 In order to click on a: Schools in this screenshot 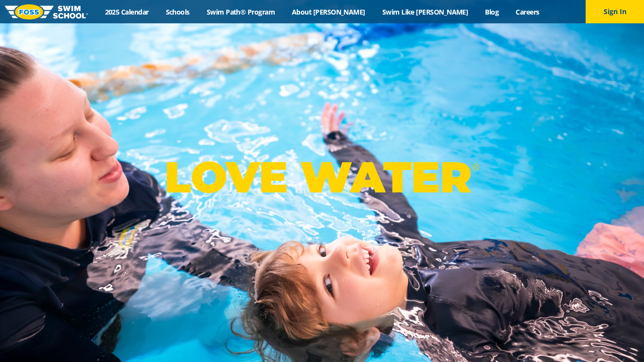, I will do `click(177, 12)`.